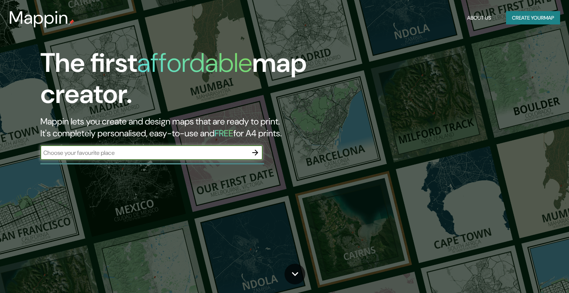 The height and width of the screenshot is (293, 569). I want to click on h2: Mappin lets you create and design maps that are ready to print. It's completely personalised, eas..., so click(183, 127).